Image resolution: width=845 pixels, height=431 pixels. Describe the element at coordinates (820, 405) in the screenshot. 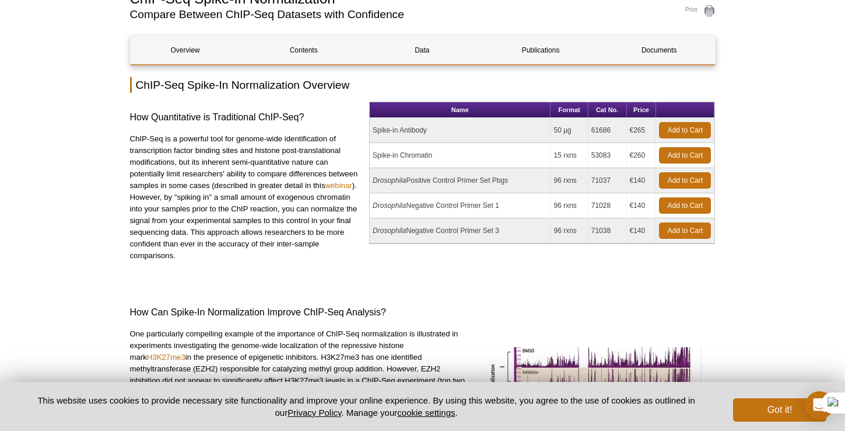

I see `div: Open Intercom Messenger` at that location.